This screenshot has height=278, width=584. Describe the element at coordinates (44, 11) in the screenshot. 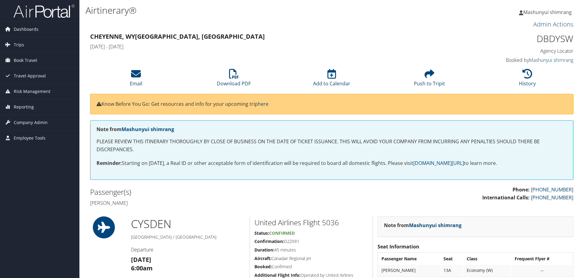

I see `img: airportal-logo.png` at that location.